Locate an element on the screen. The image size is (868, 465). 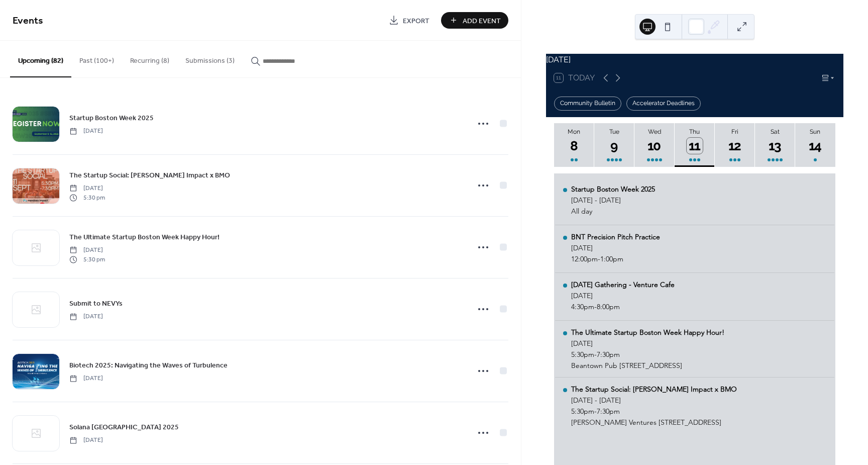
span: 1:00pm is located at coordinates (612, 259).